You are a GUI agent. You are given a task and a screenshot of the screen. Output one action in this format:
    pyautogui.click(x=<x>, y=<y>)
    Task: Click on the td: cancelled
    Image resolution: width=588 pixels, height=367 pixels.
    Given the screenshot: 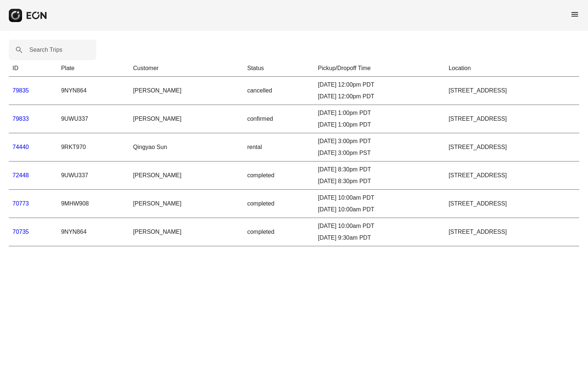 What is the action you would take?
    pyautogui.click(x=279, y=91)
    